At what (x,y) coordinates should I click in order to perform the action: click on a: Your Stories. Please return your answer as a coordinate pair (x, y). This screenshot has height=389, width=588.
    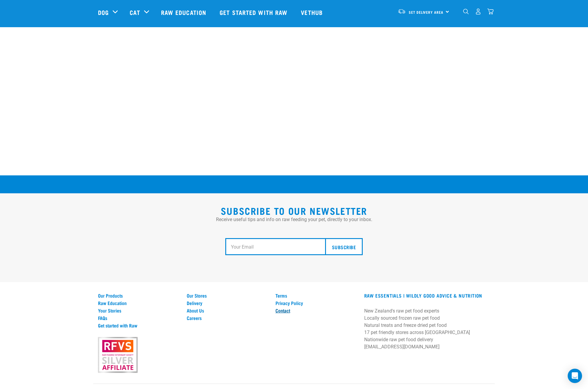
    Looking at the image, I should click on (139, 310).